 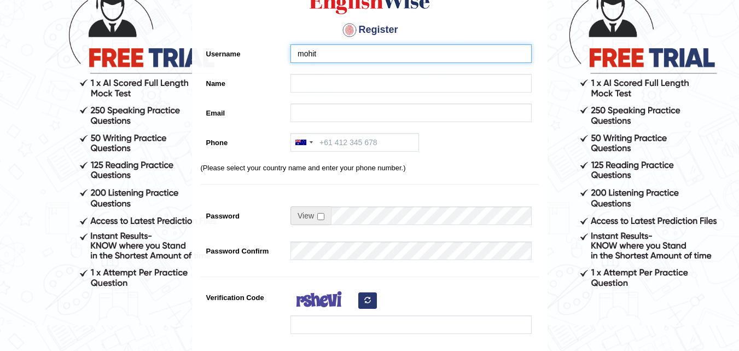 What do you see at coordinates (370, 30) in the screenshot?
I see `h4: Register` at bounding box center [370, 30].